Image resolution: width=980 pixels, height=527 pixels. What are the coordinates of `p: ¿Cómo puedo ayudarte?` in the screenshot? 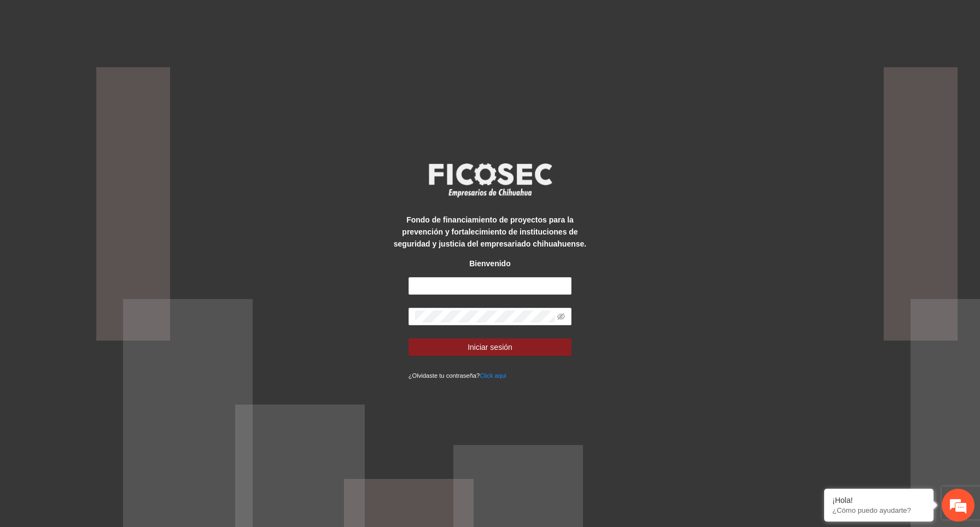 It's located at (879, 510).